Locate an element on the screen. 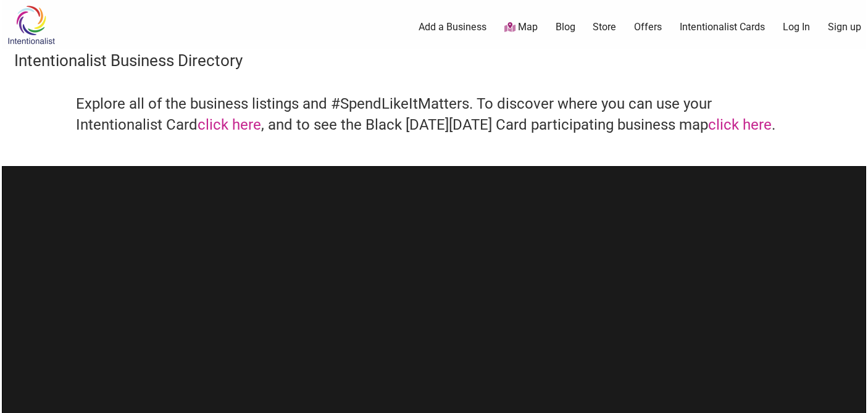 This screenshot has width=868, height=413. a: Map is located at coordinates (521, 27).